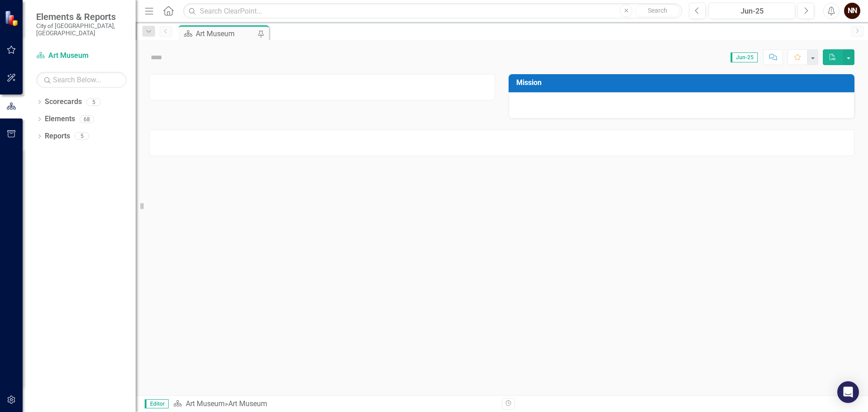  I want to click on button: Jun-25, so click(752, 11).